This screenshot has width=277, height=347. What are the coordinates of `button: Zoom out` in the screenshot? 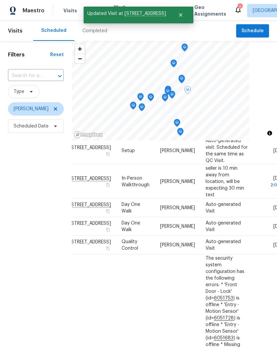 It's located at (80, 58).